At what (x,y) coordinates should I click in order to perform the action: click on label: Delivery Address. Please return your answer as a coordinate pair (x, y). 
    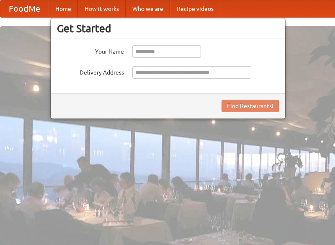
    Looking at the image, I should click on (91, 71).